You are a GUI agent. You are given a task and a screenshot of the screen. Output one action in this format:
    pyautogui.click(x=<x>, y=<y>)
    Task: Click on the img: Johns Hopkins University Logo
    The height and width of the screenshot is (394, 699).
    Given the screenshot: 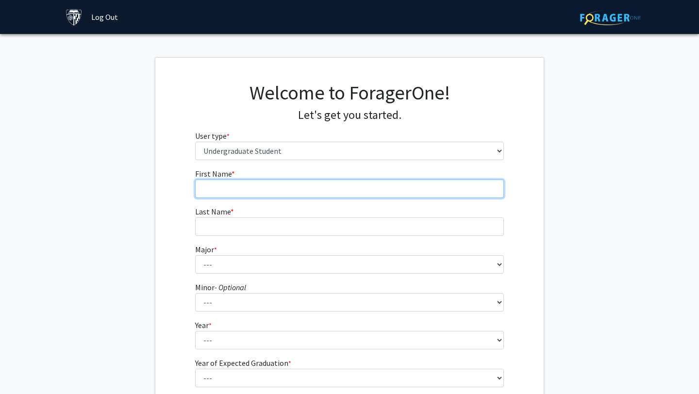 What is the action you would take?
    pyautogui.click(x=74, y=17)
    